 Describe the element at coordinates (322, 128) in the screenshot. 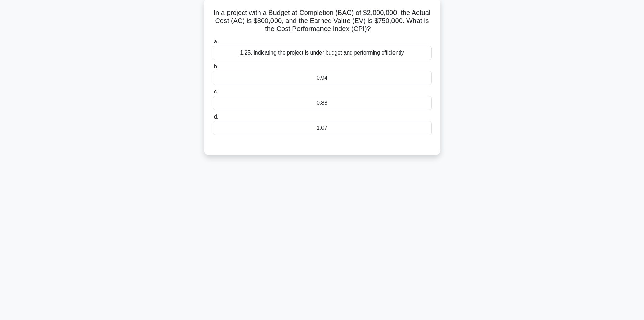

I see `div: 1.07` at that location.